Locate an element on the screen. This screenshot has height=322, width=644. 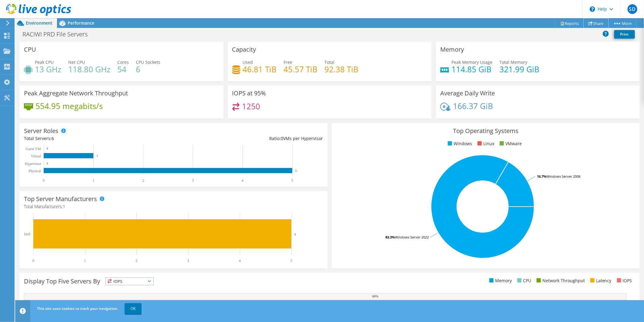
span: SD is located at coordinates (633, 9).